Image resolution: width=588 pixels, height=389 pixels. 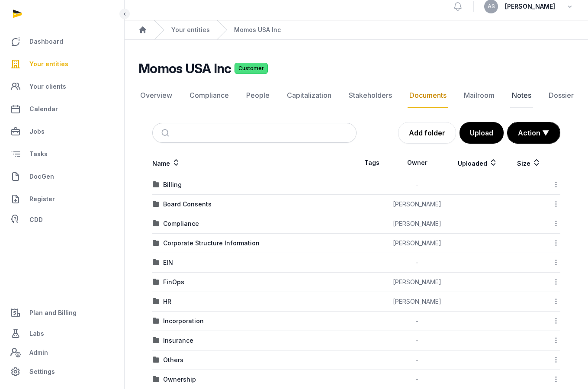 I want to click on a: Calendar, so click(x=62, y=109).